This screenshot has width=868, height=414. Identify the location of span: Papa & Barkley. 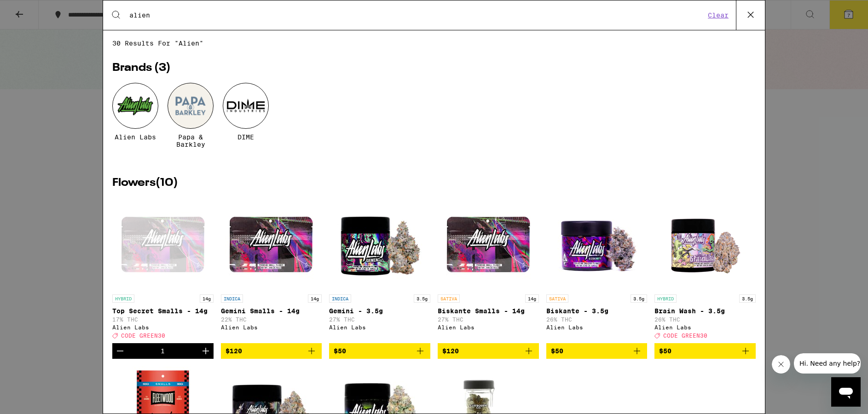
(190, 141).